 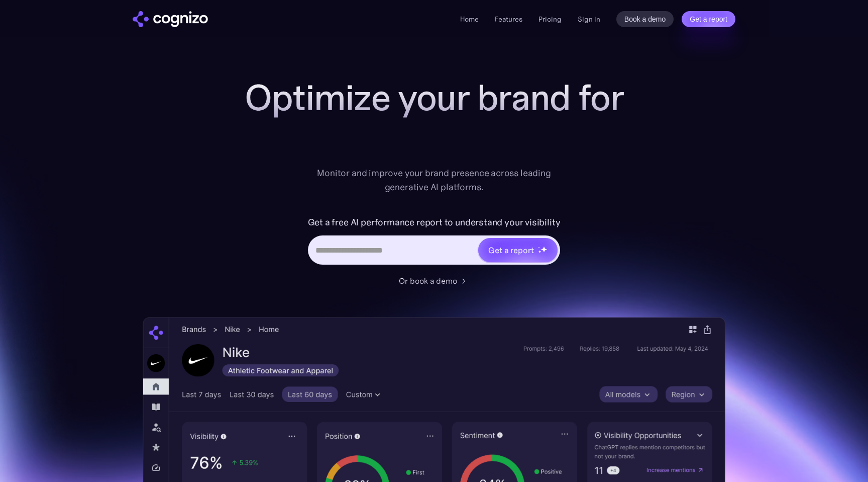 What do you see at coordinates (709, 19) in the screenshot?
I see `a: Get a report` at bounding box center [709, 19].